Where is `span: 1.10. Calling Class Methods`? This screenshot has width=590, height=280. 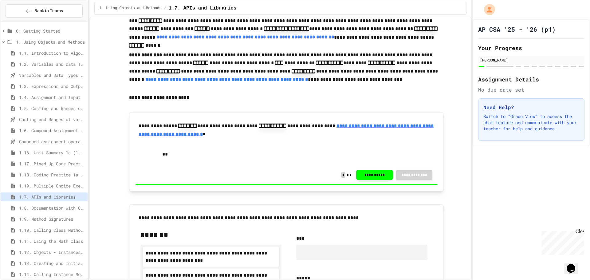 span: 1.10. Calling Class Methods is located at coordinates (52, 230).